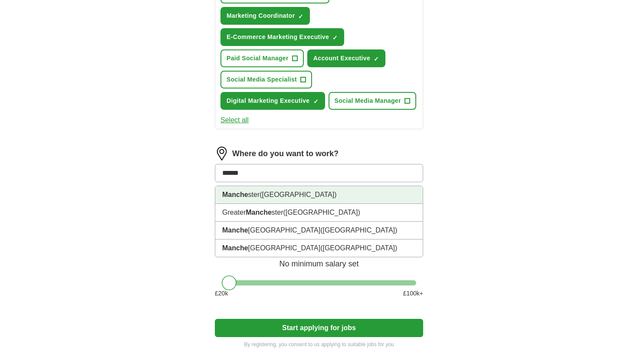 The height and width of the screenshot is (354, 638). What do you see at coordinates (260, 16) in the screenshot?
I see `span: Marketing Coordinator` at bounding box center [260, 16].